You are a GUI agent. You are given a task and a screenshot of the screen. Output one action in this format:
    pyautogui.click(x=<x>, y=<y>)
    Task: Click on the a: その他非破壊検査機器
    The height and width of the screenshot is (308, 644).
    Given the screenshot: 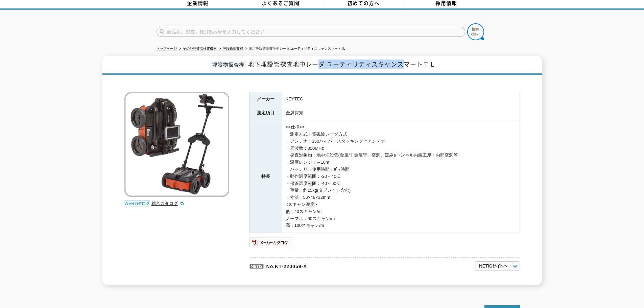 What is the action you would take?
    pyautogui.click(x=200, y=48)
    